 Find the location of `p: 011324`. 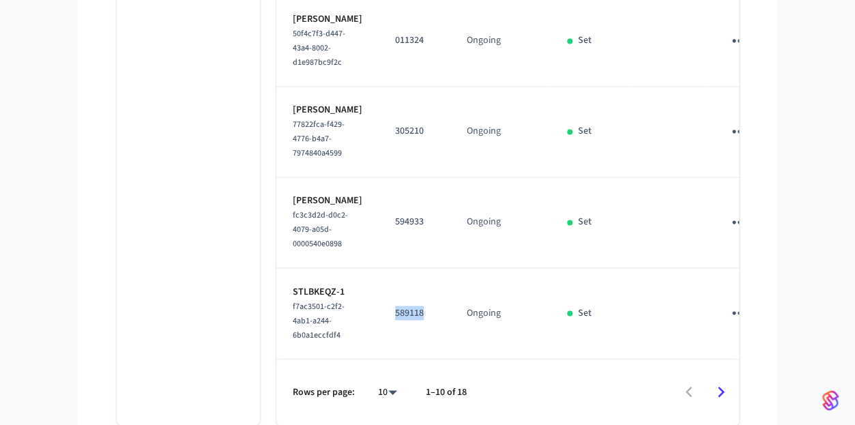

p: 011324 is located at coordinates (414, 40).